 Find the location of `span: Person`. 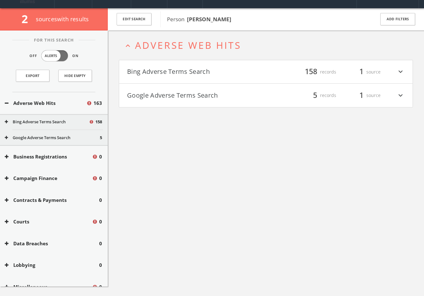

span: Person is located at coordinates (199, 19).